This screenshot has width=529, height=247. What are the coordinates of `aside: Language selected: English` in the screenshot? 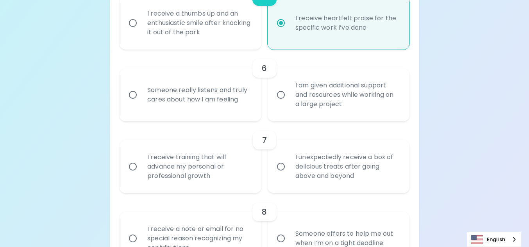 It's located at (494, 240).